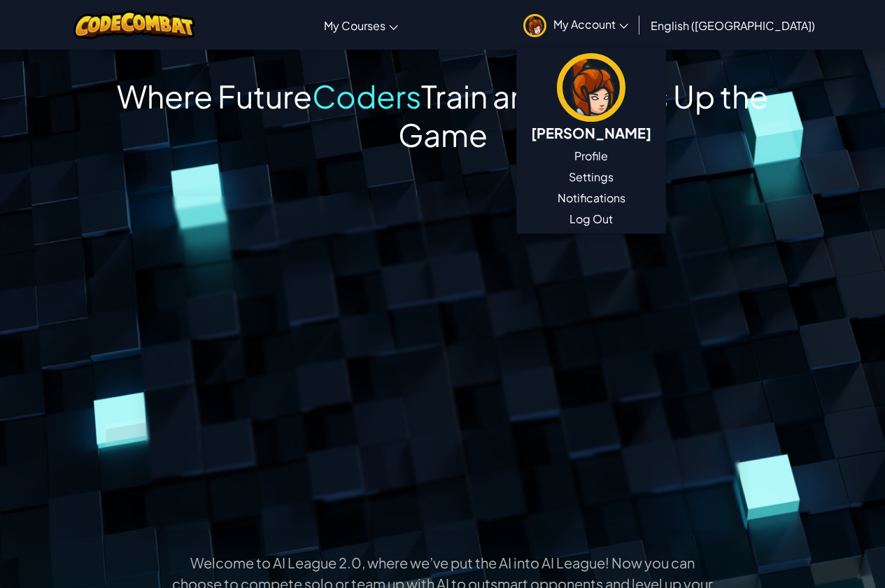 The image size is (885, 588). What do you see at coordinates (366, 96) in the screenshot?
I see `span: Coders` at bounding box center [366, 96].